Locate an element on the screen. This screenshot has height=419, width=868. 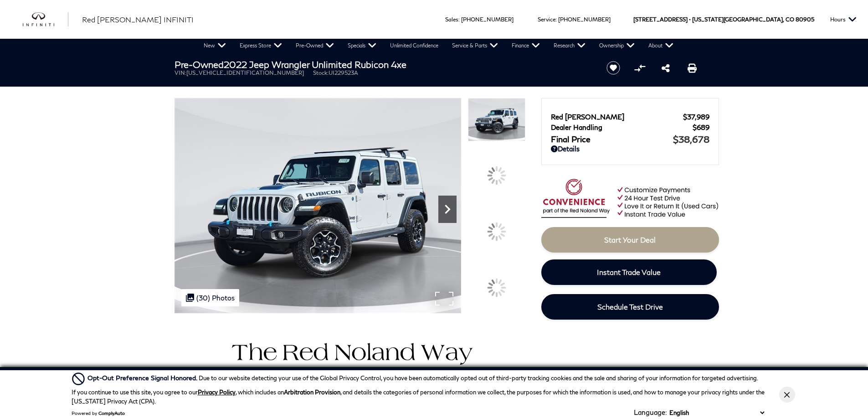
span: $38,678 is located at coordinates (691, 139).